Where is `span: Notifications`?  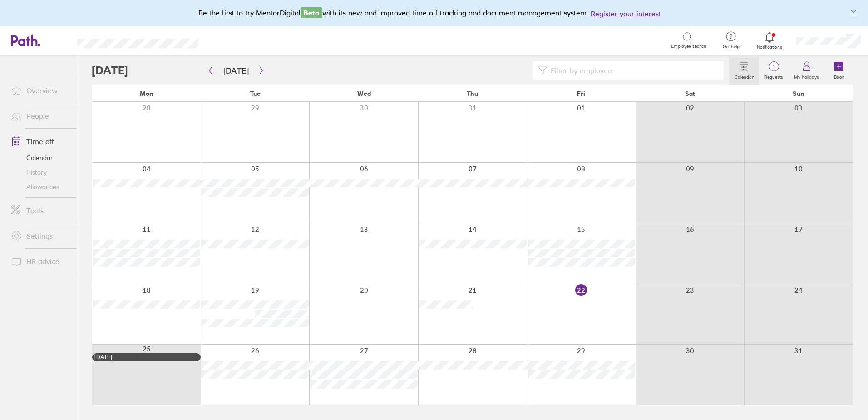 span: Notifications is located at coordinates (769, 47).